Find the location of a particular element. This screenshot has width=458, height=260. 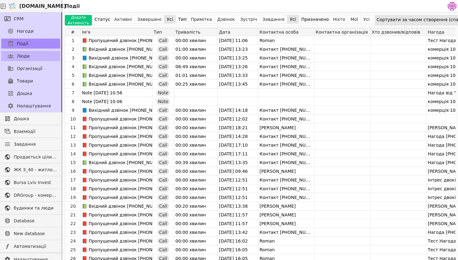

img: Logo is located at coordinates (12, 6).